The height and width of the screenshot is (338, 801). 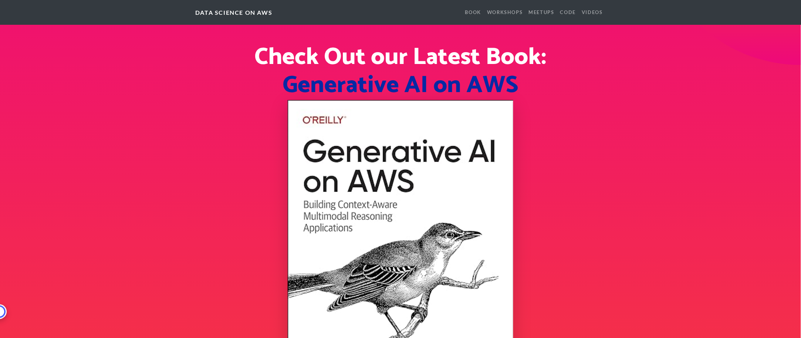 What do you see at coordinates (568, 12) in the screenshot?
I see `a: CODE` at bounding box center [568, 12].